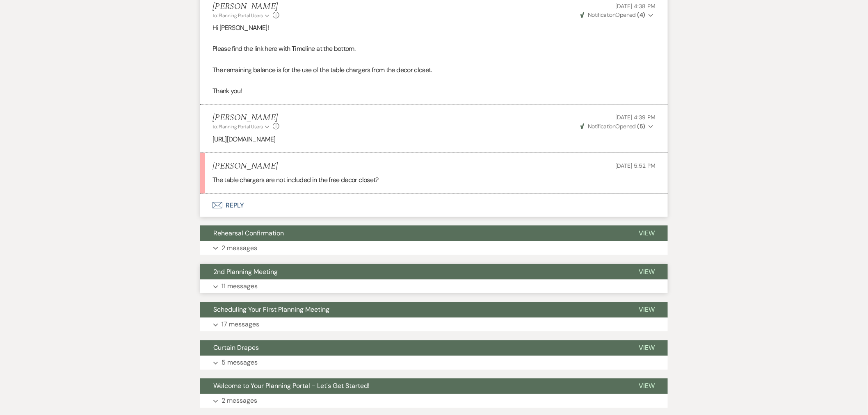 The height and width of the screenshot is (415, 868). Describe the element at coordinates (271, 309) in the screenshot. I see `span: Scheduling Your First Planning Meeting` at that location.